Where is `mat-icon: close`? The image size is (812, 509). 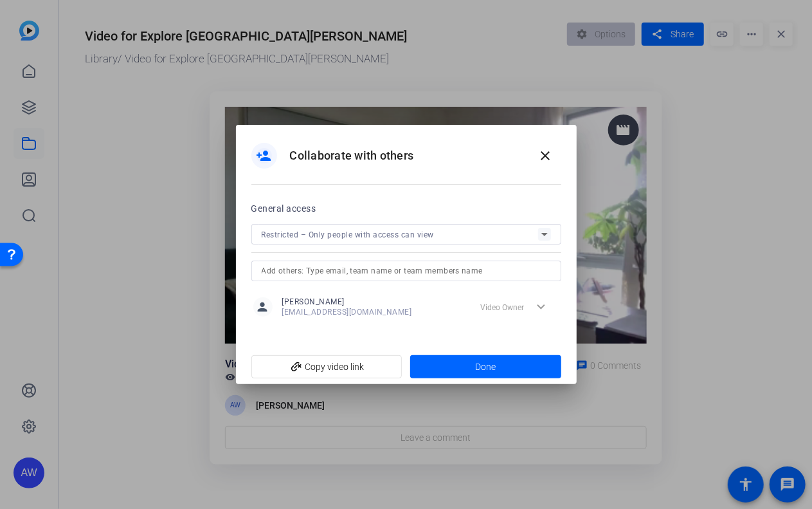
mat-icon: close is located at coordinates (546, 155).